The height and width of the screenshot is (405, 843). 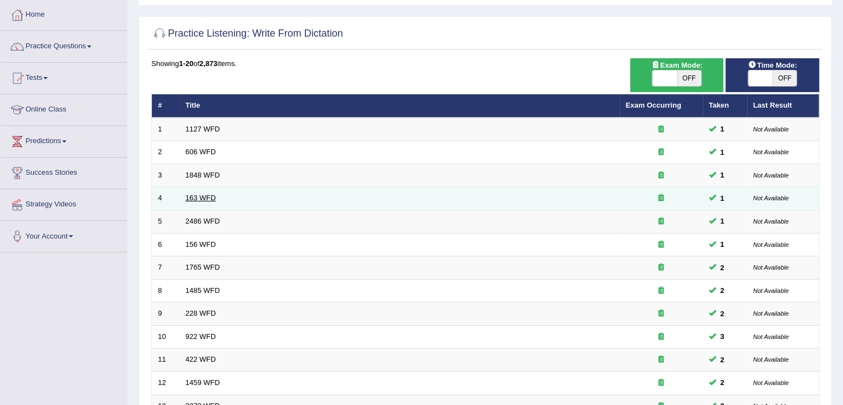 I want to click on a: Tests, so click(x=64, y=77).